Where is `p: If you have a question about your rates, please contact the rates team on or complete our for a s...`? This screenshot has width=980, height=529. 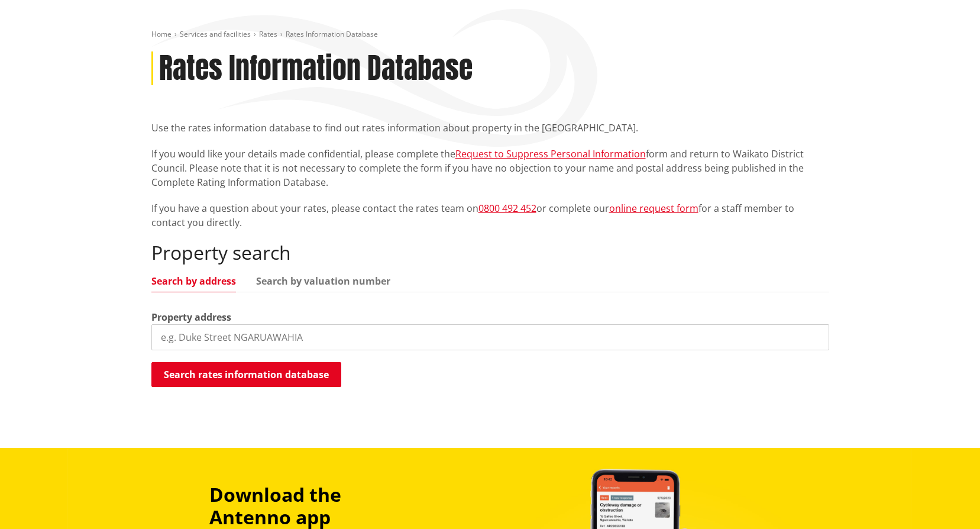 p: If you have a question about your rates, please contact the rates team on or complete our for a s... is located at coordinates (490, 216).